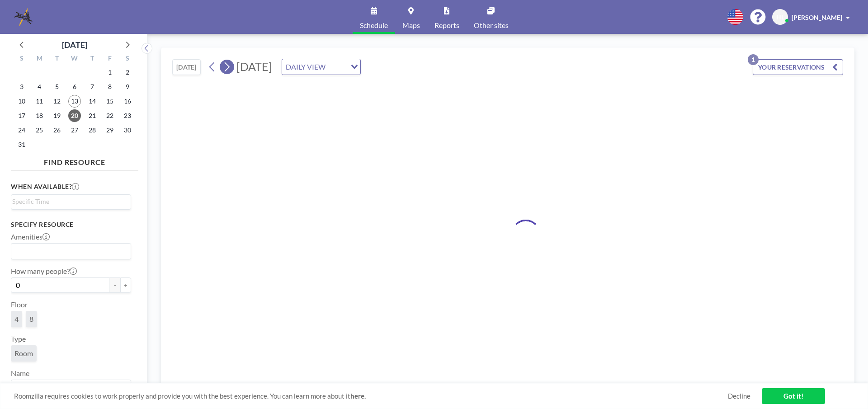 This screenshot has height=409, width=868. Describe the element at coordinates (57, 130) in the screenshot. I see `span: Tuesday, August 26, 2025` at that location.